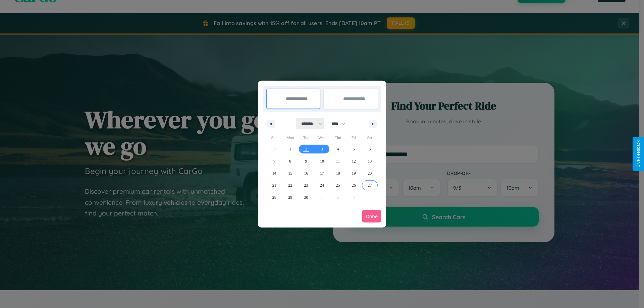 The width and height of the screenshot is (644, 308). Describe the element at coordinates (290, 185) in the screenshot. I see `button: 22` at that location.